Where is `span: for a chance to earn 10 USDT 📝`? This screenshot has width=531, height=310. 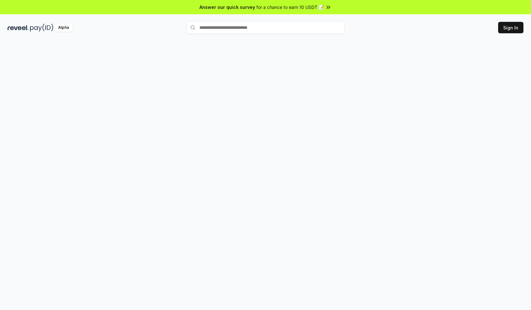
span: for a chance to earn 10 USDT 📝 is located at coordinates (290, 7).